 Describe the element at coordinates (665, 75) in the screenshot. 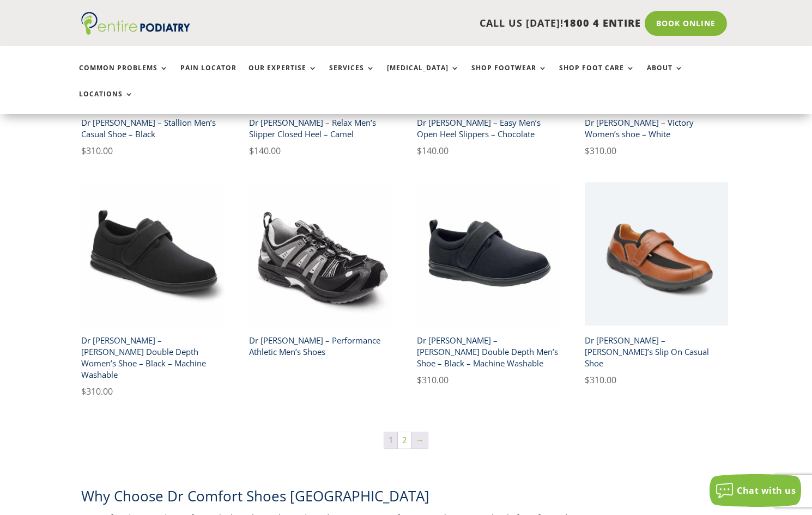

I see `a: About` at that location.